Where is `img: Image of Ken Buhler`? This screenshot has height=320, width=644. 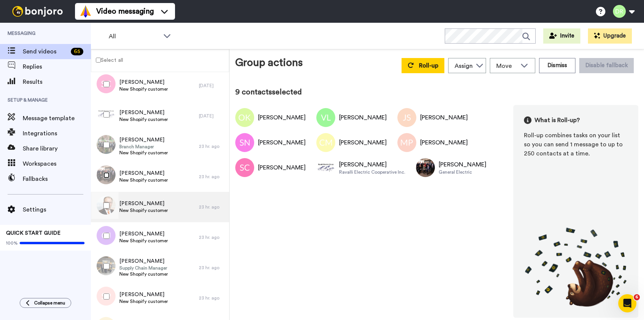
img: Image of Ken Buhler is located at coordinates (326, 168).